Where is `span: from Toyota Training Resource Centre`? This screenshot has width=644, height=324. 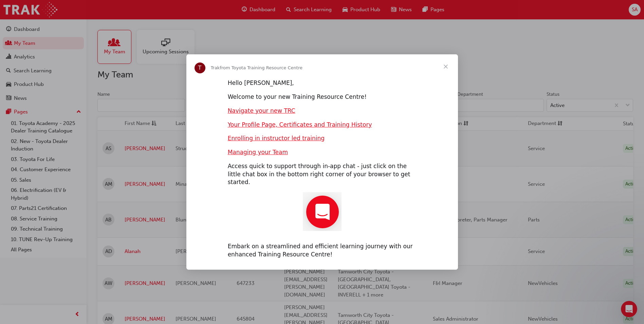 span: from Toyota Training Resource Centre is located at coordinates (261, 68).